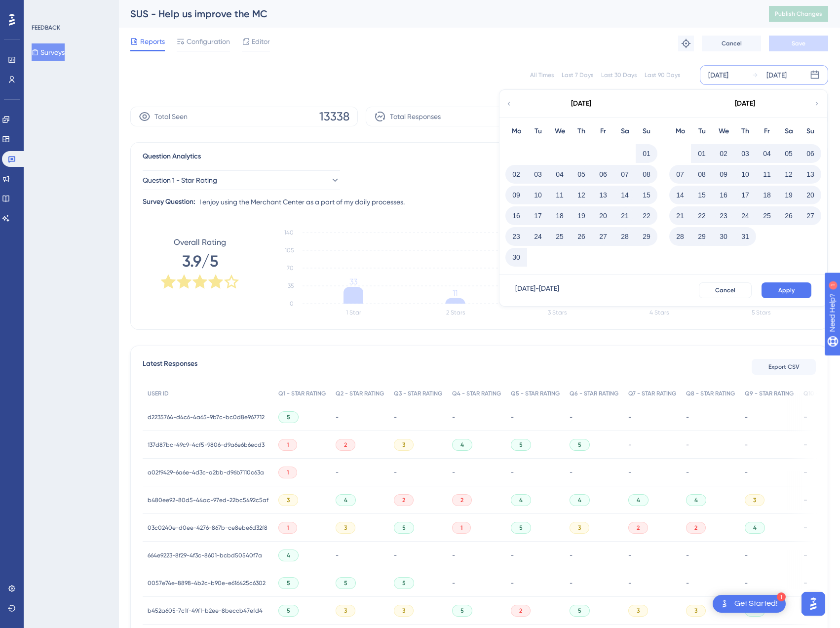 The image size is (840, 628). Describe the element at coordinates (581, 216) in the screenshot. I see `button: 19` at that location.